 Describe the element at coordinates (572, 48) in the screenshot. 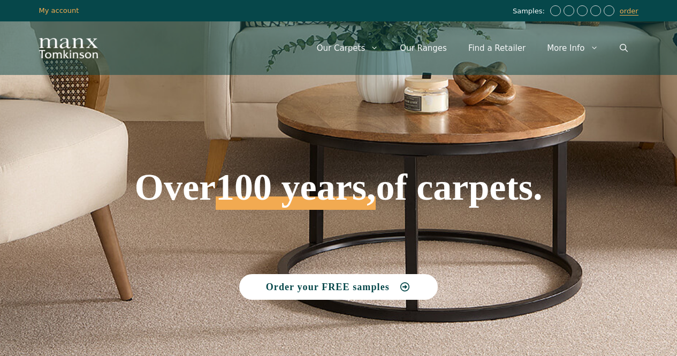

I see `a: More Info` at that location.